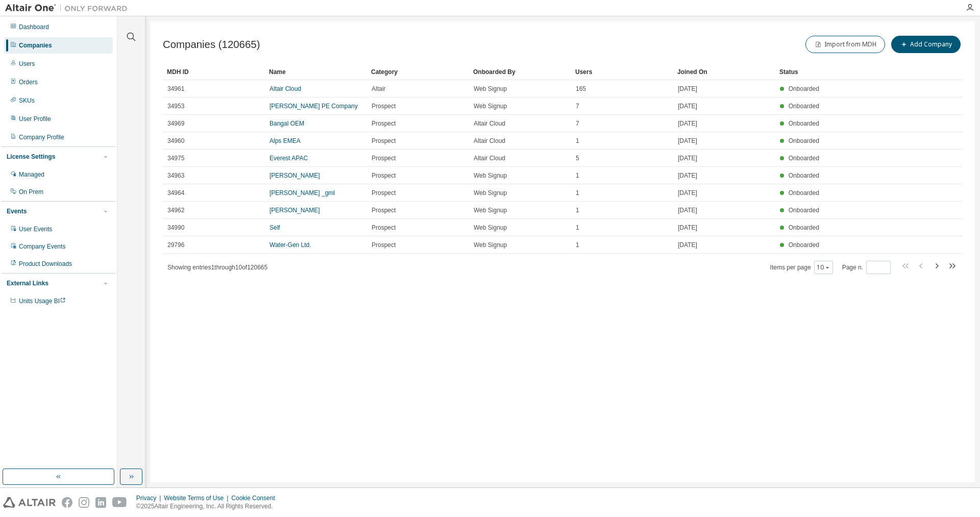 The image size is (980, 517). Describe the element at coordinates (175, 210) in the screenshot. I see `span: 34962` at that location.